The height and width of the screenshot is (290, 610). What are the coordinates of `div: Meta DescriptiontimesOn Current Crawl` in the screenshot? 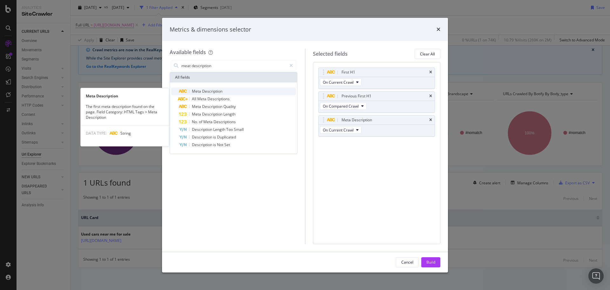 It's located at (377, 126).